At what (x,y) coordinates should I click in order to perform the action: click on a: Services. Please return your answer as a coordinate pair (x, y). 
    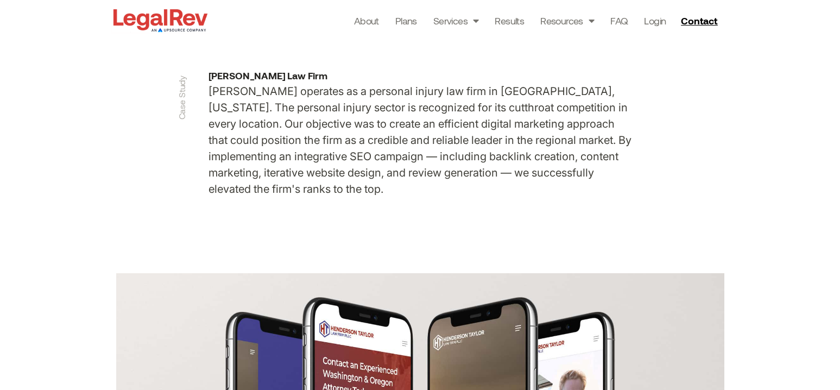
    Looking at the image, I should click on (456, 21).